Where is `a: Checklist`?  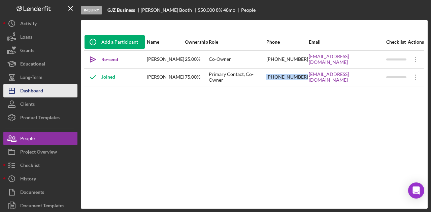
a: Checklist is located at coordinates (40, 166).